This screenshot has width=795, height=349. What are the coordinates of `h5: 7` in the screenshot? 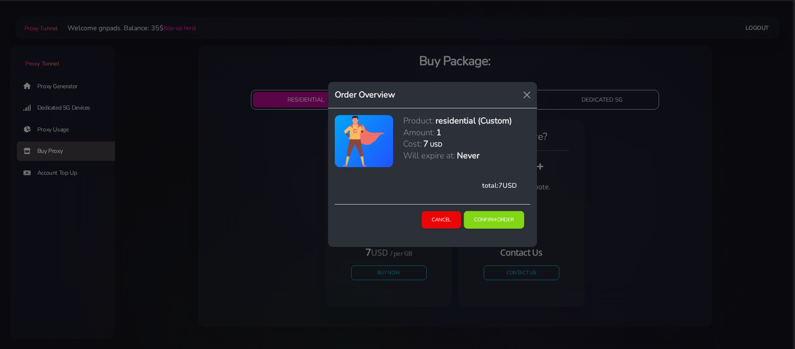 It's located at (426, 143).